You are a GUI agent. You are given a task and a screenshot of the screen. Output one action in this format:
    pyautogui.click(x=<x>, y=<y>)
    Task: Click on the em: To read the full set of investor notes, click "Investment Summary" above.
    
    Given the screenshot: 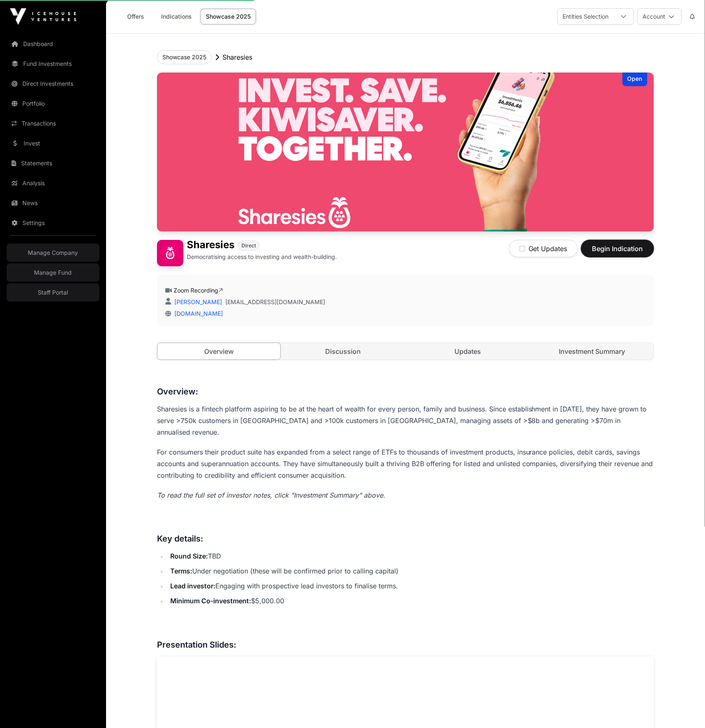 What is the action you would take?
    pyautogui.click(x=271, y=495)
    